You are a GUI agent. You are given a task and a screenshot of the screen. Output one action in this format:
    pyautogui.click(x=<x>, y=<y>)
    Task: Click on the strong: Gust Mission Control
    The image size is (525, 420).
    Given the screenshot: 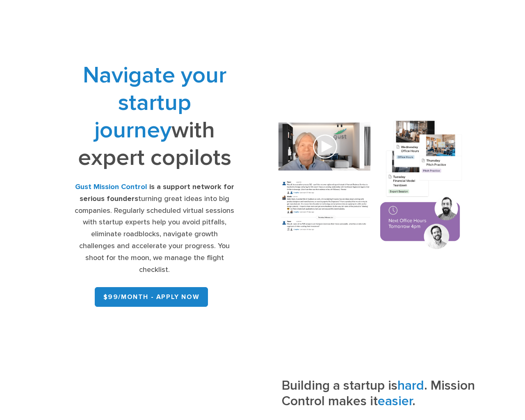 What is the action you would take?
    pyautogui.click(x=111, y=186)
    